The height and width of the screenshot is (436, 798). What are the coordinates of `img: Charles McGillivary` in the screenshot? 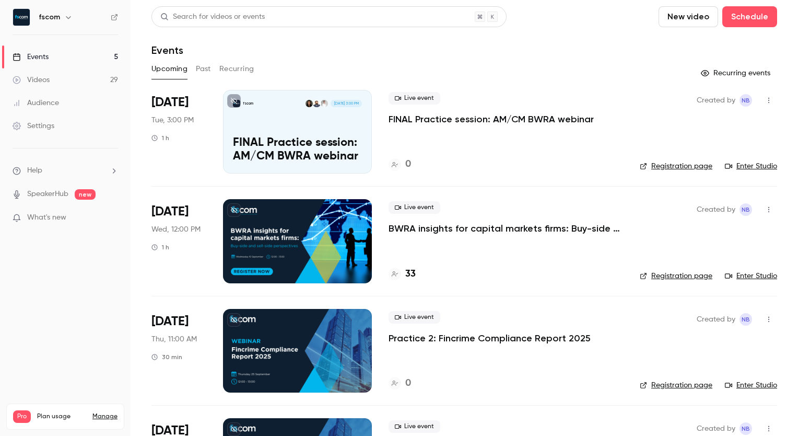 It's located at (317, 103).